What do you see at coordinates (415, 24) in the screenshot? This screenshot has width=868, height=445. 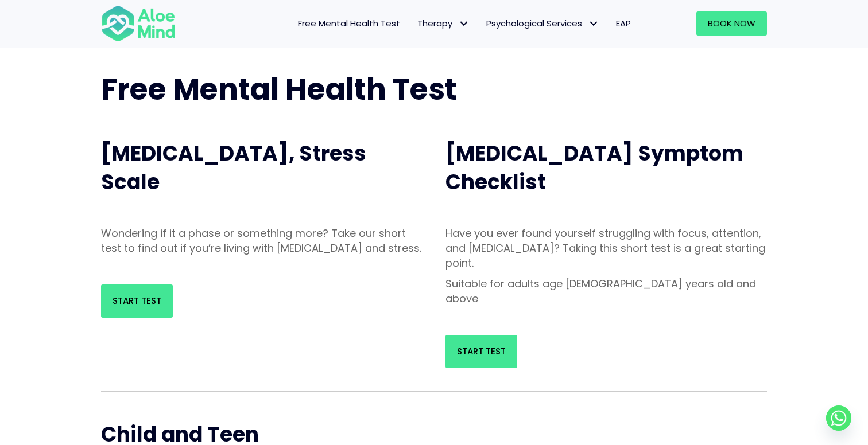 I see `nav: Menu` at bounding box center [415, 24].